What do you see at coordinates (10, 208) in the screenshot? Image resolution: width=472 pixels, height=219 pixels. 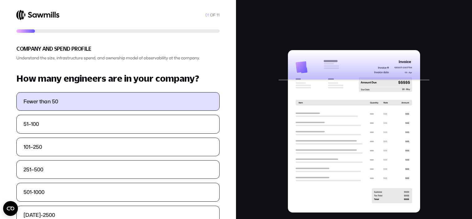 I see `button: Open CMP widget` at bounding box center [10, 208].